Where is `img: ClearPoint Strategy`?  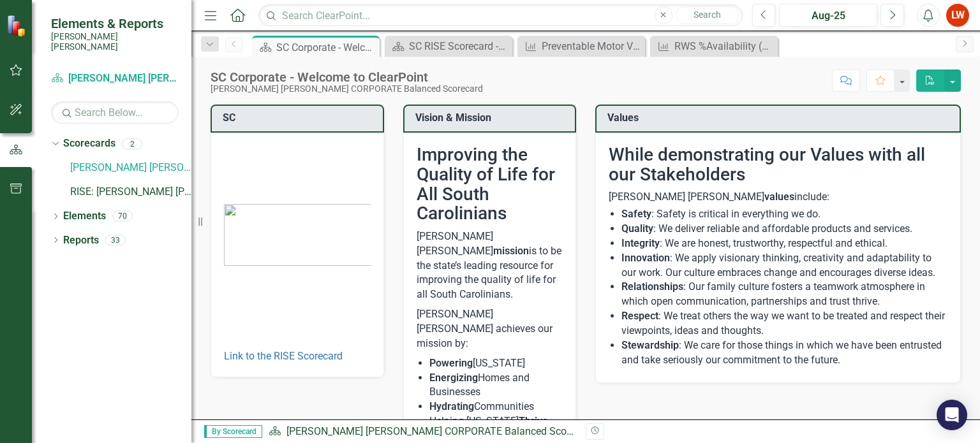
img: ClearPoint Strategy is located at coordinates (18, 26).